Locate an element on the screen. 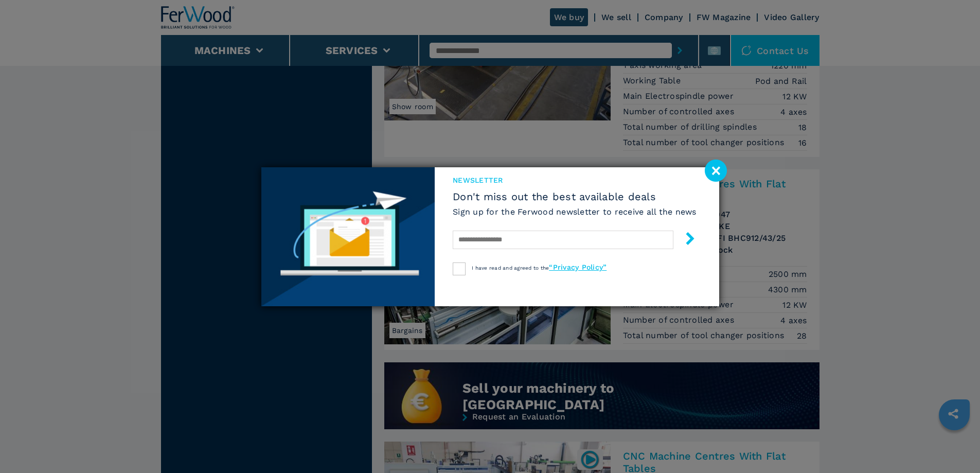 This screenshot has height=473, width=980. span: I have read and agreed to the is located at coordinates (539, 268).